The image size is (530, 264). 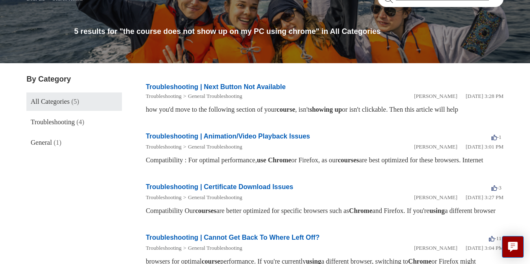 What do you see at coordinates (495, 239) in the screenshot?
I see `span: -11` at bounding box center [495, 239].